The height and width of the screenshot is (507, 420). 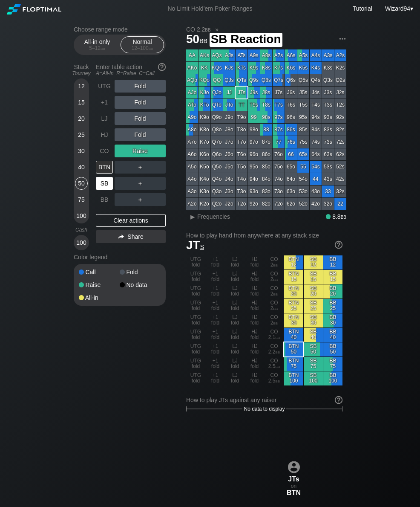 What do you see at coordinates (246, 40) in the screenshot?
I see `span: SB Reaction` at bounding box center [246, 40].